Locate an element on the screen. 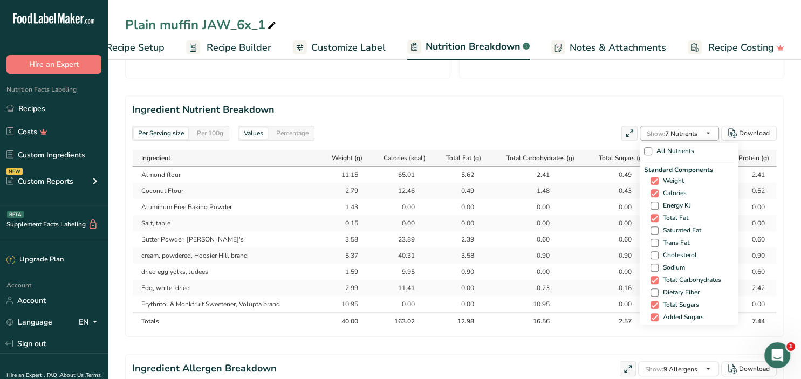  span: Total Sugars is located at coordinates (678, 305).